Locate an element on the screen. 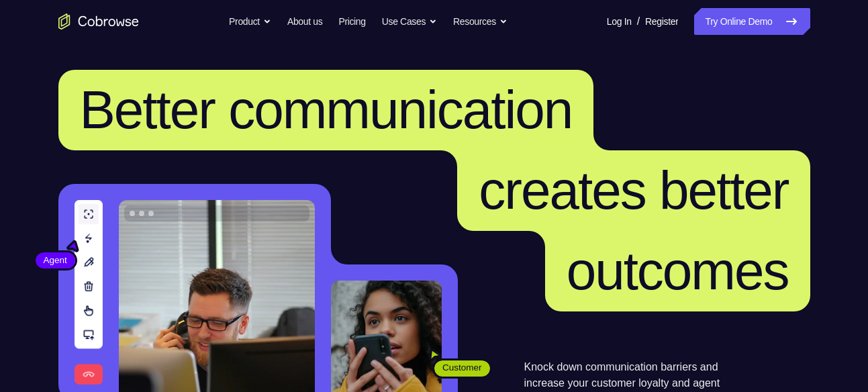  span: Better communication is located at coordinates (326, 109).